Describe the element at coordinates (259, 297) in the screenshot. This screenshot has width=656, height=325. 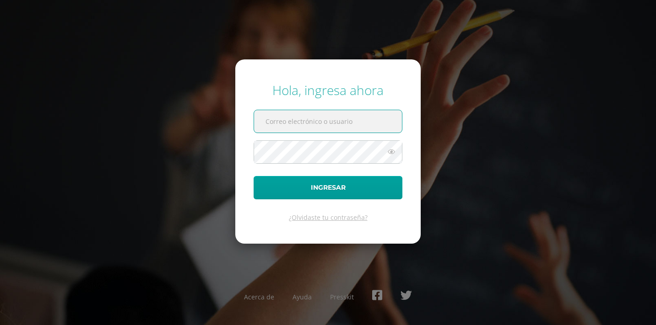
I see `a: Acerca de` at that location.